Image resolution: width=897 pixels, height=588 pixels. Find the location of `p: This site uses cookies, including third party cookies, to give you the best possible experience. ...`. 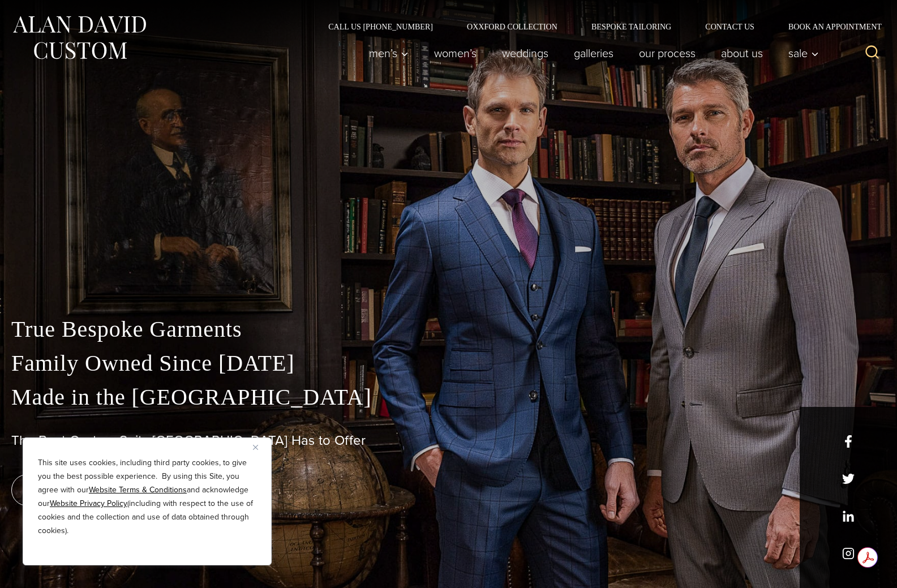

p: This site uses cookies, including third party cookies, to give you the best possible experience. ... is located at coordinates (147, 496).